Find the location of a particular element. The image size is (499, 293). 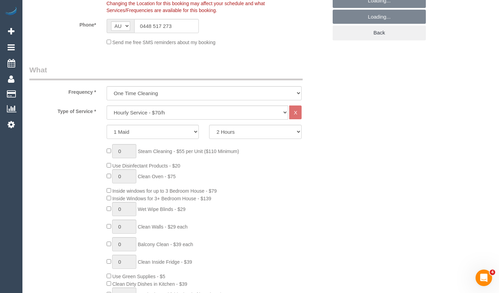

a: Back is located at coordinates (379, 33).